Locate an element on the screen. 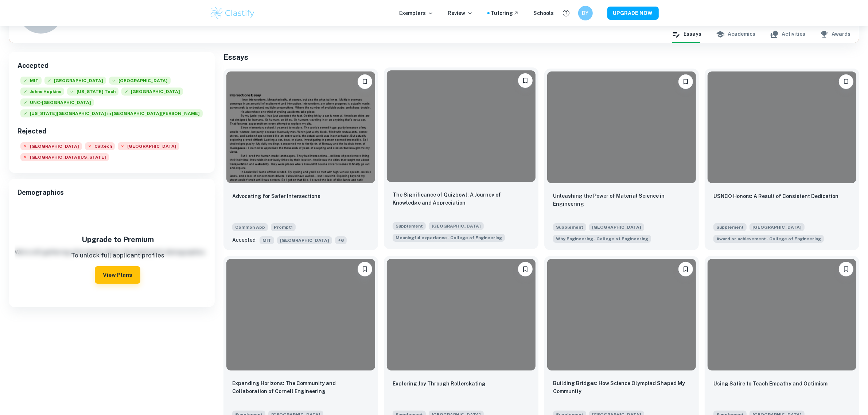  p: Exemplars is located at coordinates (416, 13).